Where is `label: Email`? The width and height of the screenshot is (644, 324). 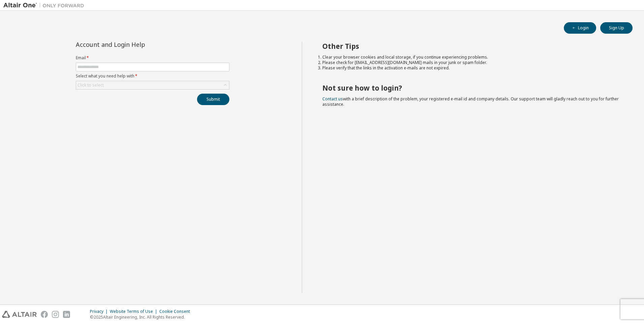
label: Email is located at coordinates (152, 58).